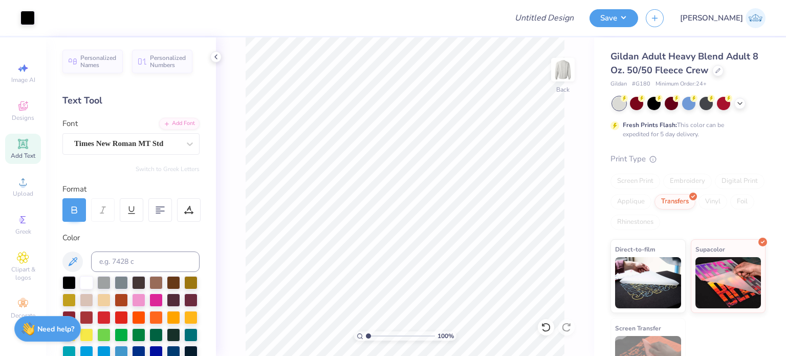  Describe the element at coordinates (635, 249) in the screenshot. I see `span: Direct-to-film` at that location.